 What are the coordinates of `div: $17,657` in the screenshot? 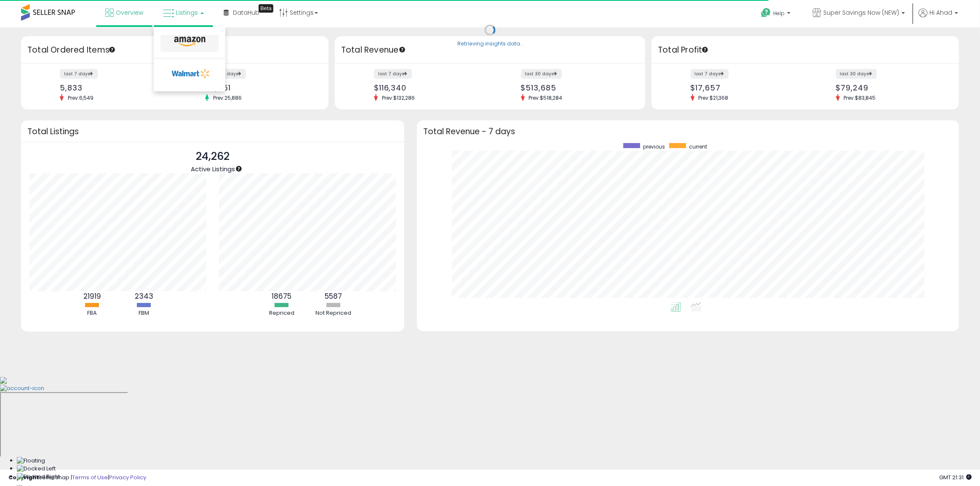 It's located at (745, 88).